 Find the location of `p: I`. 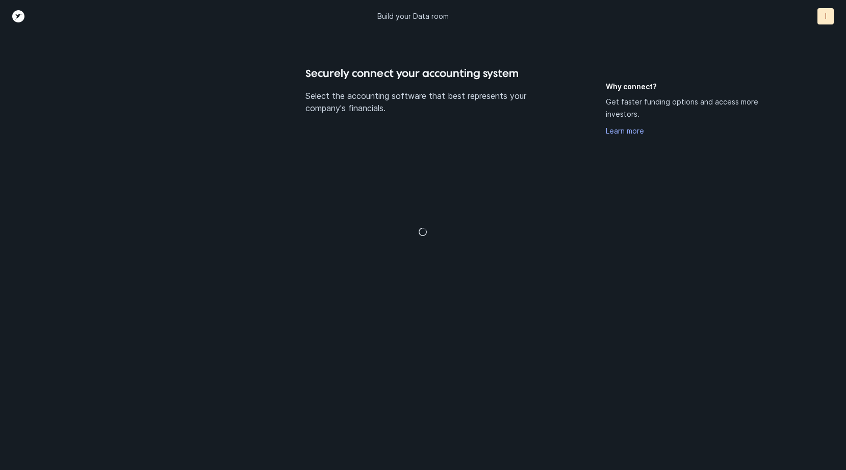

p: I is located at coordinates (825, 16).